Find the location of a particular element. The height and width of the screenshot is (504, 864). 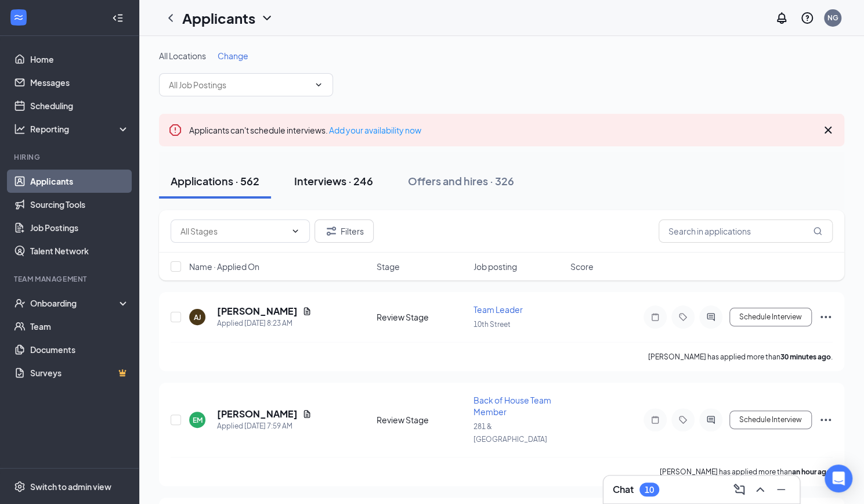

svg: WorkstreamLogo is located at coordinates (19, 17).